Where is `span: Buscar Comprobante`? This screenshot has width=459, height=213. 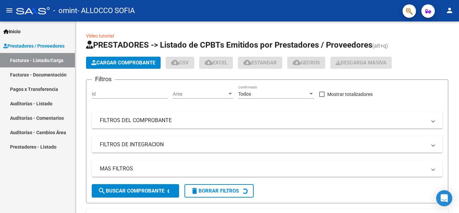
span: Buscar Comprobante is located at coordinates (131, 191).